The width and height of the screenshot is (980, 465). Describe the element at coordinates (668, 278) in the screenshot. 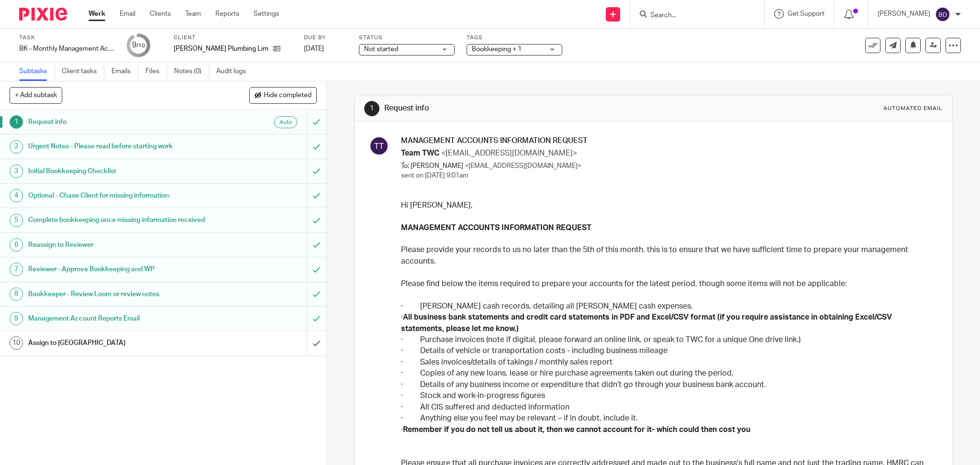

I see `p: Please find below the items required to prepare your accounts for the latest period, though some ...` at that location.